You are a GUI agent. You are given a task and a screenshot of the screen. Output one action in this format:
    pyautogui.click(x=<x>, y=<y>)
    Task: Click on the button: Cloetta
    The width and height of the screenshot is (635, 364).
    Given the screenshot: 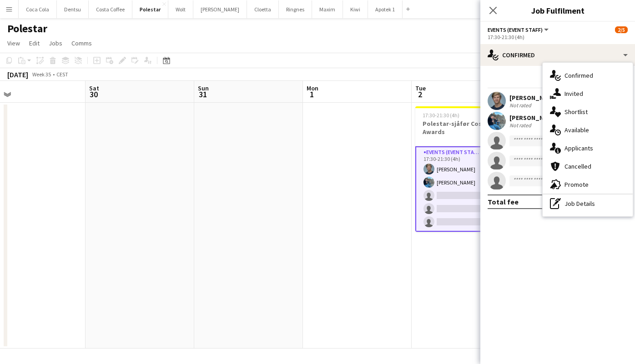 What is the action you would take?
    pyautogui.click(x=263, y=9)
    